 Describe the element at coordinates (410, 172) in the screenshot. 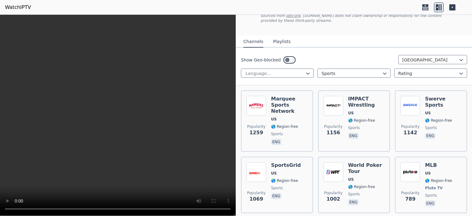

I see `img: MLB` at that location.